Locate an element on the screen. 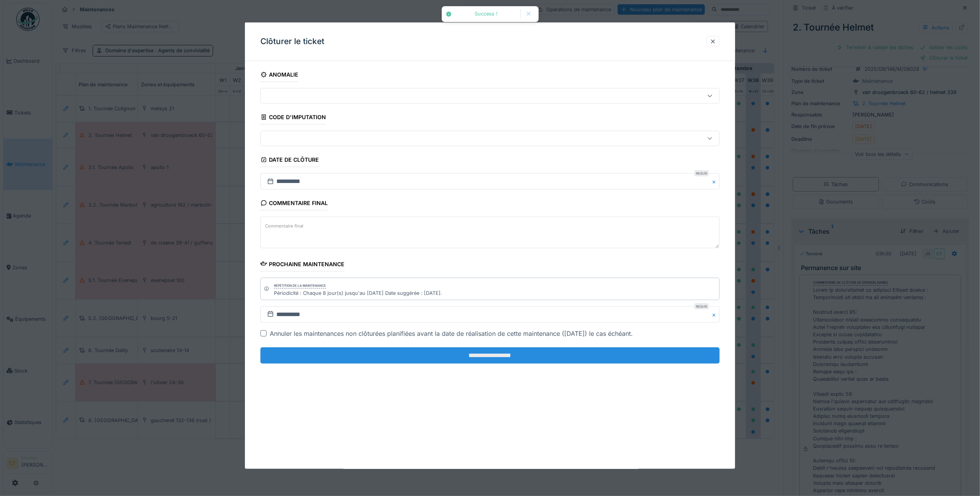 The width and height of the screenshot is (980, 496). div: Success ! is located at coordinates (486, 14).